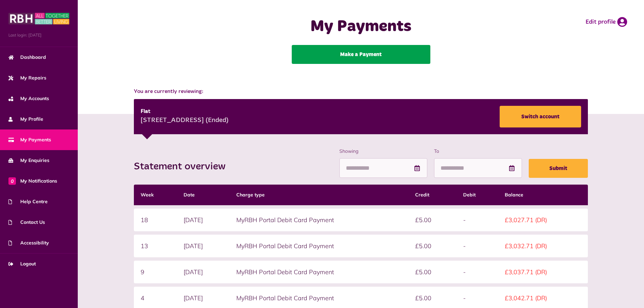 This screenshot has height=308, width=644. What do you see at coordinates (543, 195) in the screenshot?
I see `th: Balance` at bounding box center [543, 195].